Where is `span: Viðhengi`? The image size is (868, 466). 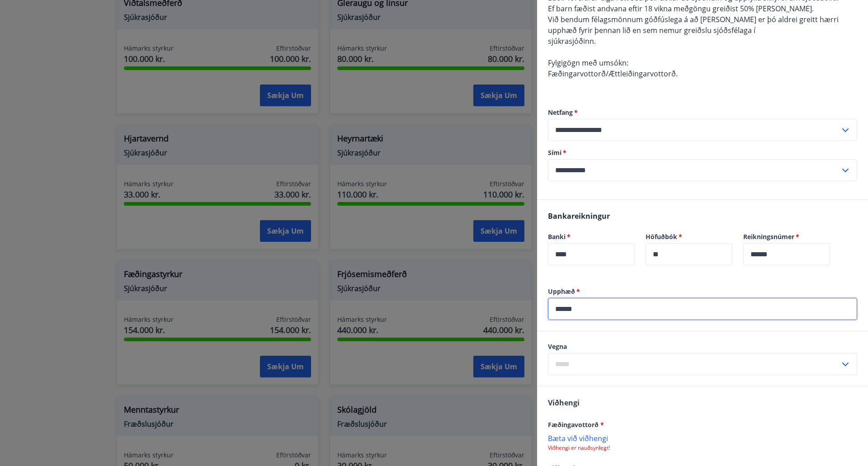 span: Viðhengi is located at coordinates (564, 403).